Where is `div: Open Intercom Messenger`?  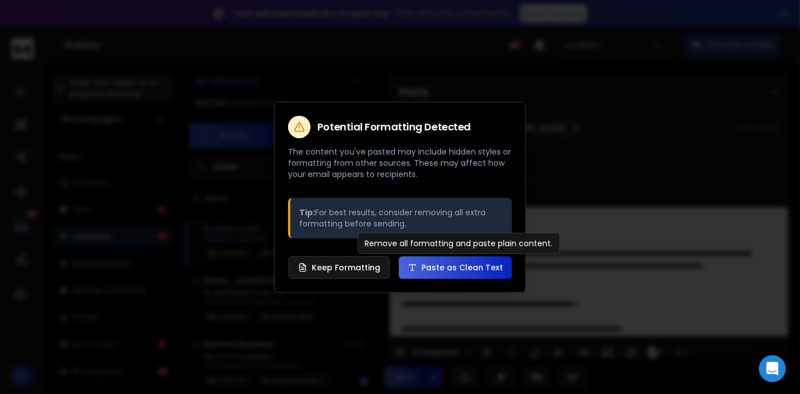
div: Open Intercom Messenger is located at coordinates (772, 369).